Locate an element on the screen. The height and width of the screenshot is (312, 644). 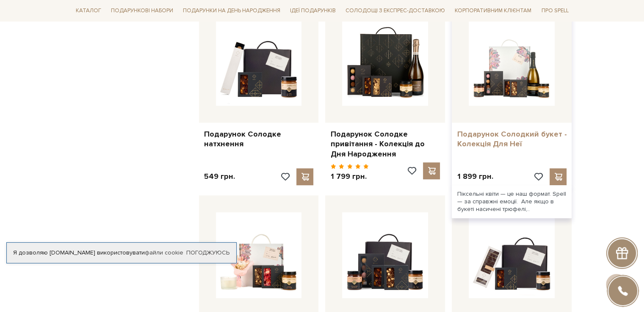
a: Подарунок Солодкий букет - Колекція Для Неї is located at coordinates (512, 140).